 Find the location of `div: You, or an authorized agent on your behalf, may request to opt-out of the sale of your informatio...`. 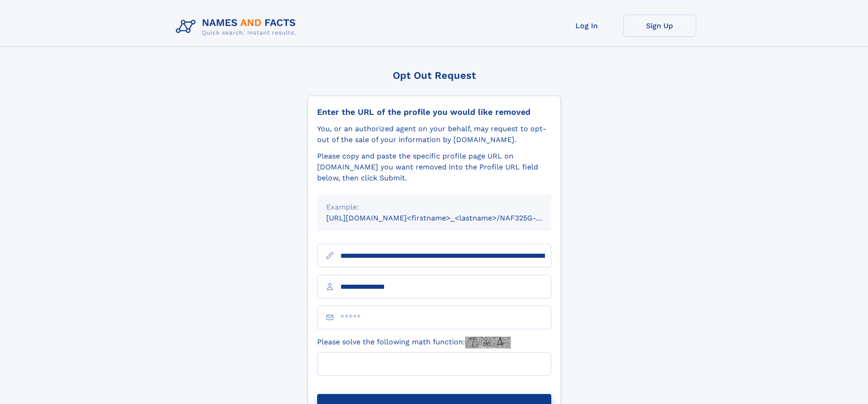

div: You, or an authorized agent on your behalf, may request to opt-out of the sale of your informatio... is located at coordinates (434, 134).